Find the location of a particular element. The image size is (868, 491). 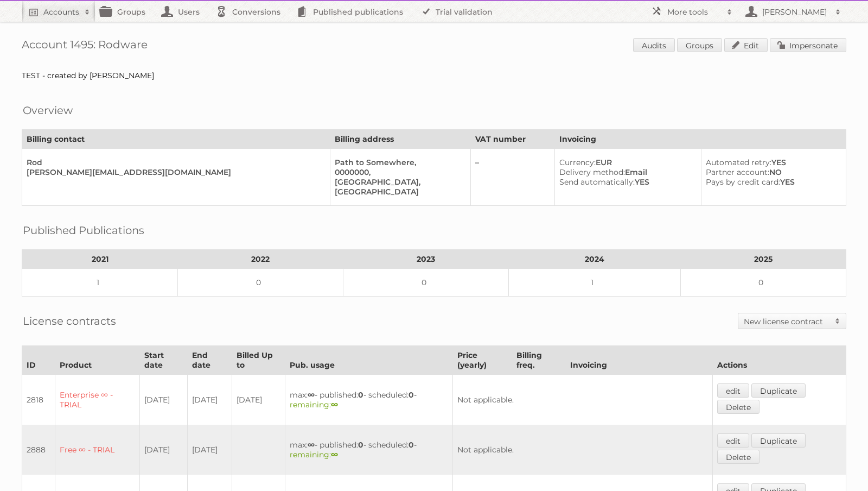

th: Pub. usage is located at coordinates (368, 360).